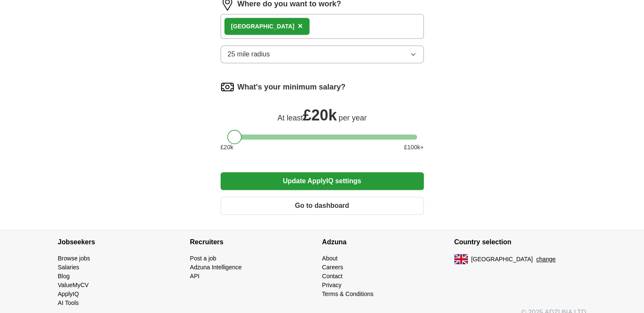 Image resolution: width=644 pixels, height=313 pixels. What do you see at coordinates (249, 54) in the screenshot?
I see `span: 25 mile radius` at bounding box center [249, 54].